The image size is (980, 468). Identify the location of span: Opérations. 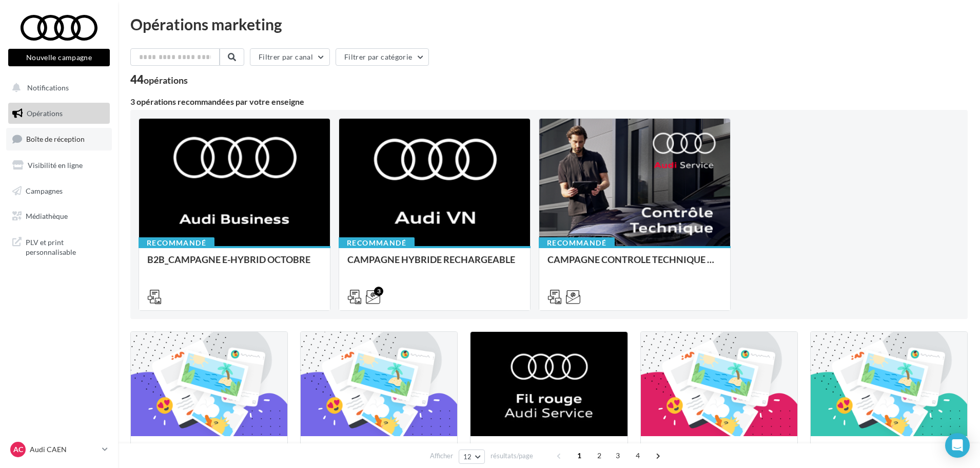
(45, 113).